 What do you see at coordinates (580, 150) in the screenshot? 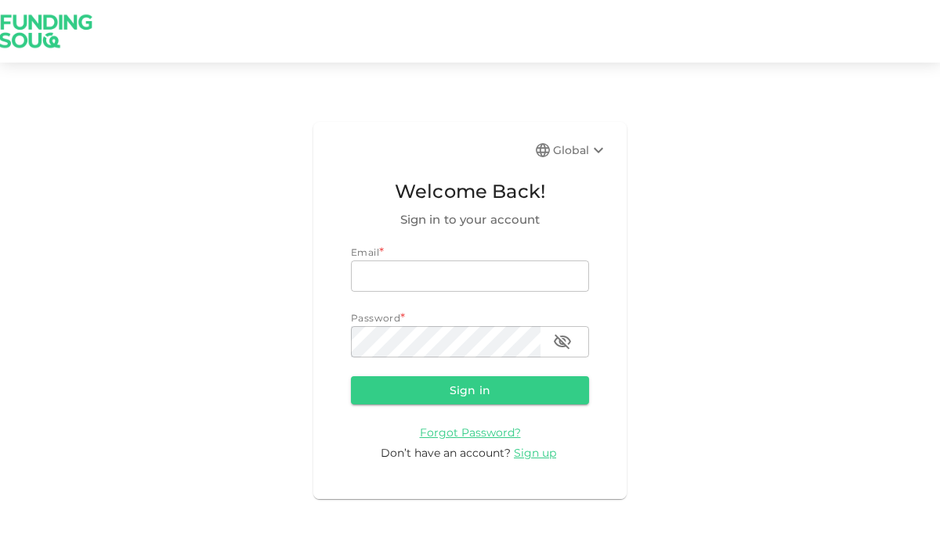
I see `div: Global` at bounding box center [580, 150].